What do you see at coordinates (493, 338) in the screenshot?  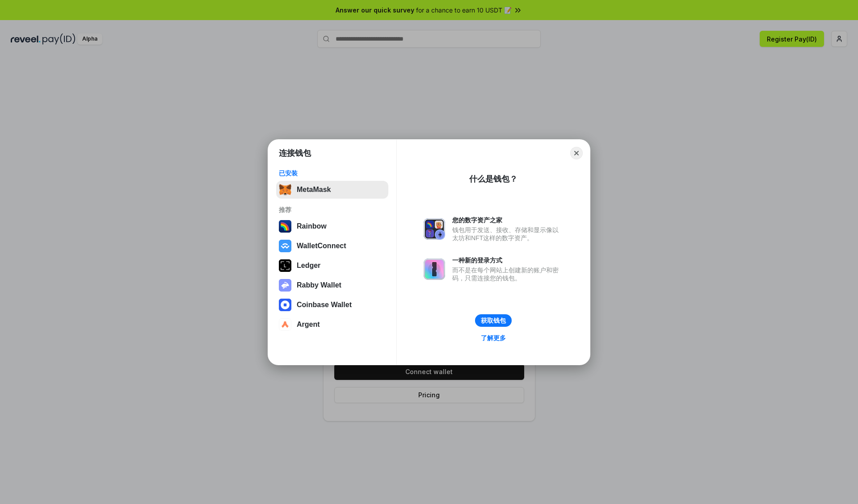 I see `div: 了解更多` at bounding box center [493, 338].